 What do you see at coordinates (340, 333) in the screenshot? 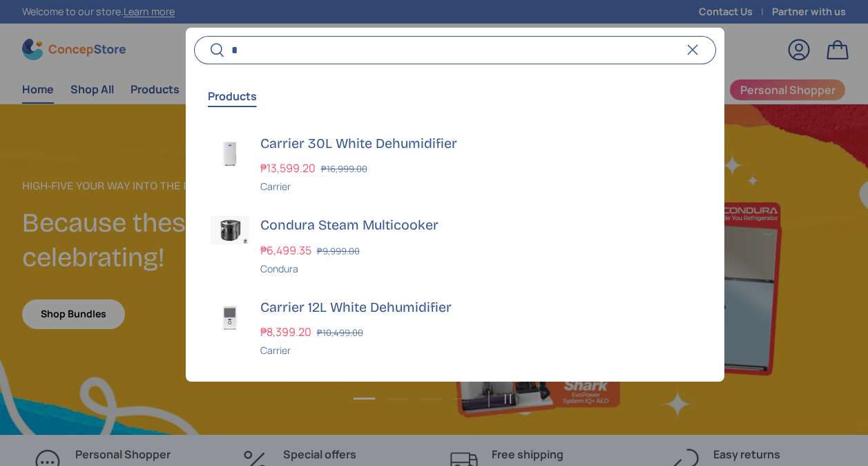
I see `s: ₱10,499.00` at bounding box center [340, 333].